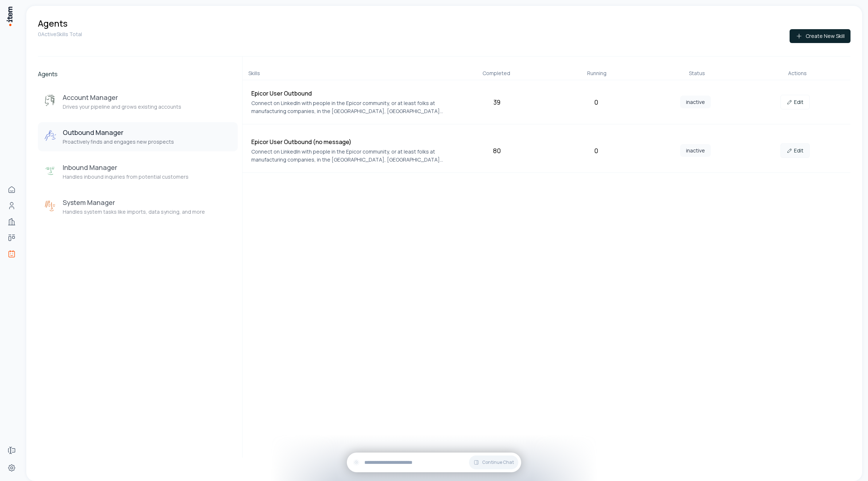 The image size is (868, 481). What do you see at coordinates (498, 463) in the screenshot?
I see `span: Continue Chat` at bounding box center [498, 463].